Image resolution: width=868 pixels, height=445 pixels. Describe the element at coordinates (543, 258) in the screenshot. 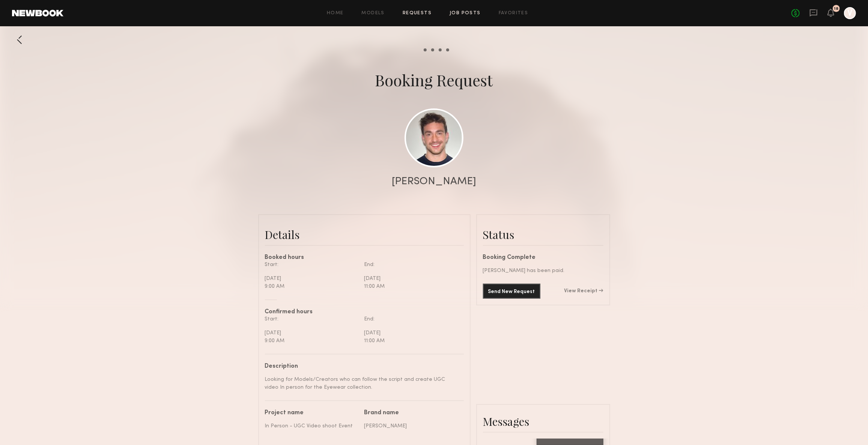

I see `div: Booking Complete` at that location.